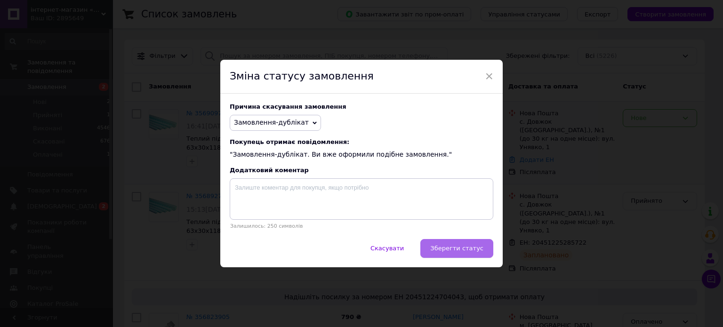 This screenshot has width=723, height=327. I want to click on span: Скасувати, so click(387, 248).